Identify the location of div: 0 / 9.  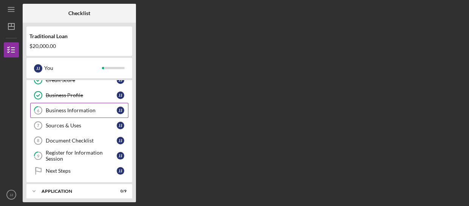
(120, 191).